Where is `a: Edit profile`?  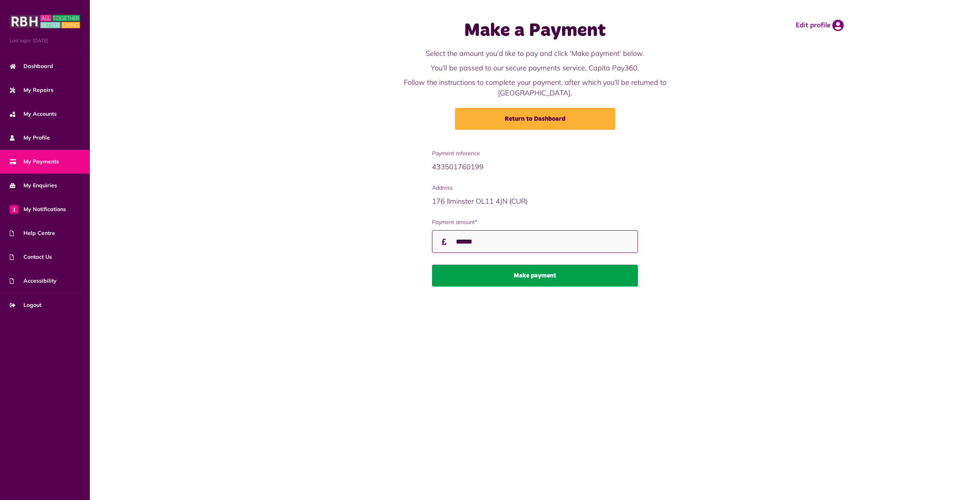 a: Edit profile is located at coordinates (819, 26).